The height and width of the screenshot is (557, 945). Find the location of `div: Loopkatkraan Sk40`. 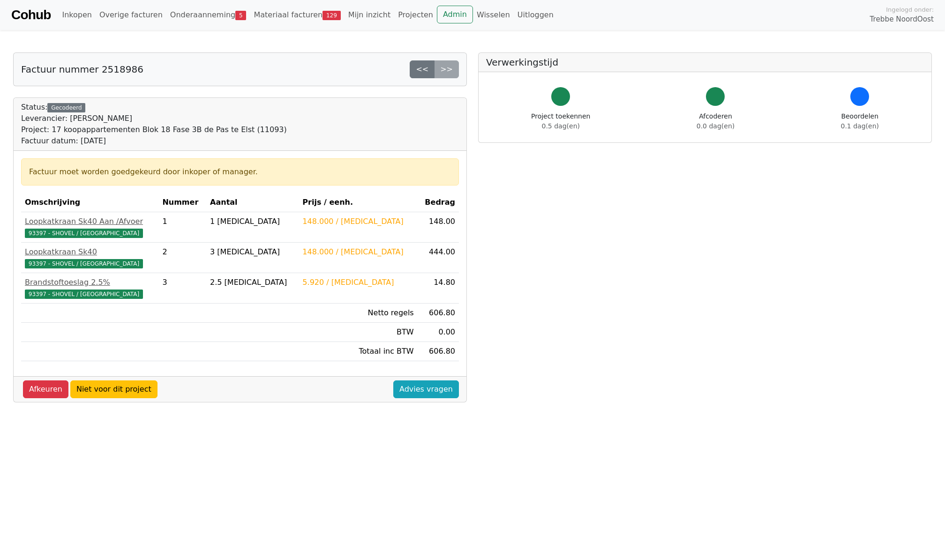

div: Loopkatkraan Sk40 is located at coordinates (90, 252).